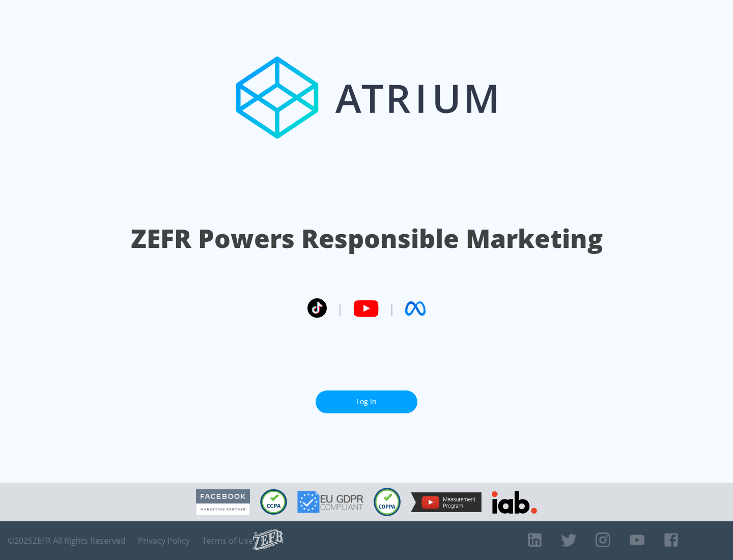 The width and height of the screenshot is (733, 560). Describe the element at coordinates (387, 502) in the screenshot. I see `img: COPPA Compliant` at that location.